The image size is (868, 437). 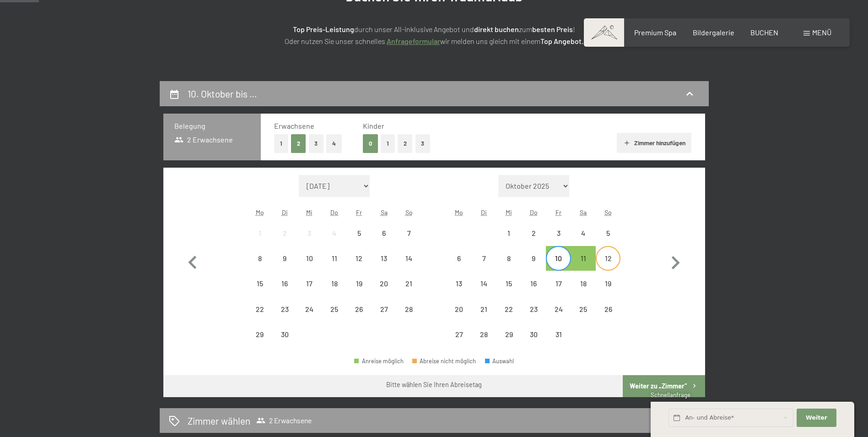 I want to click on div: Auswahl, so click(x=500, y=361).